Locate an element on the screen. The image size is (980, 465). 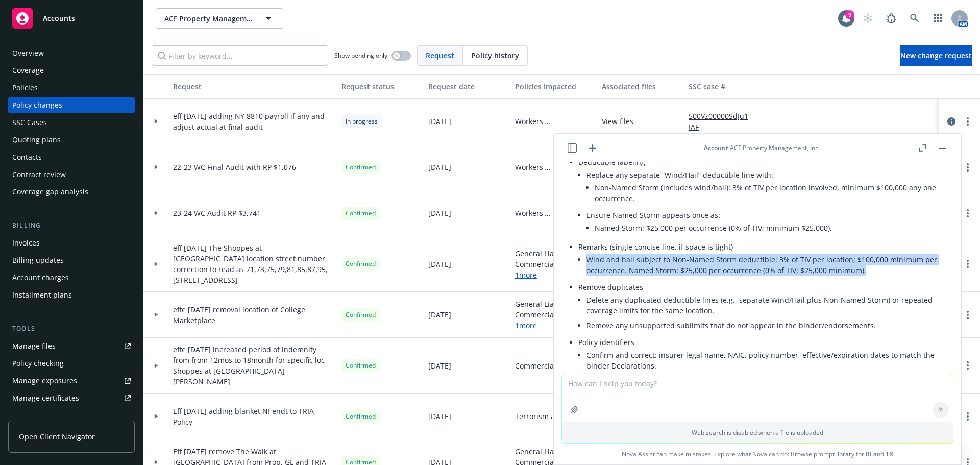
div: Tools is located at coordinates (71, 328).